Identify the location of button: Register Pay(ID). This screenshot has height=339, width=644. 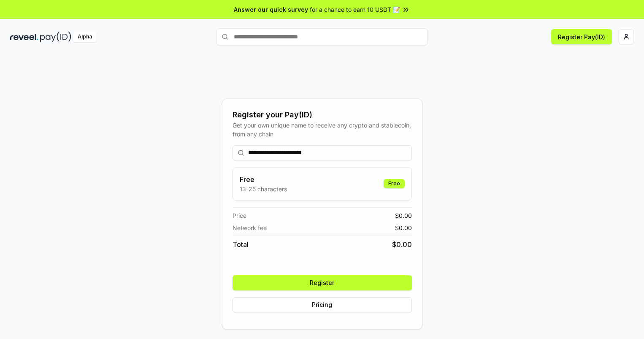
(582, 37).